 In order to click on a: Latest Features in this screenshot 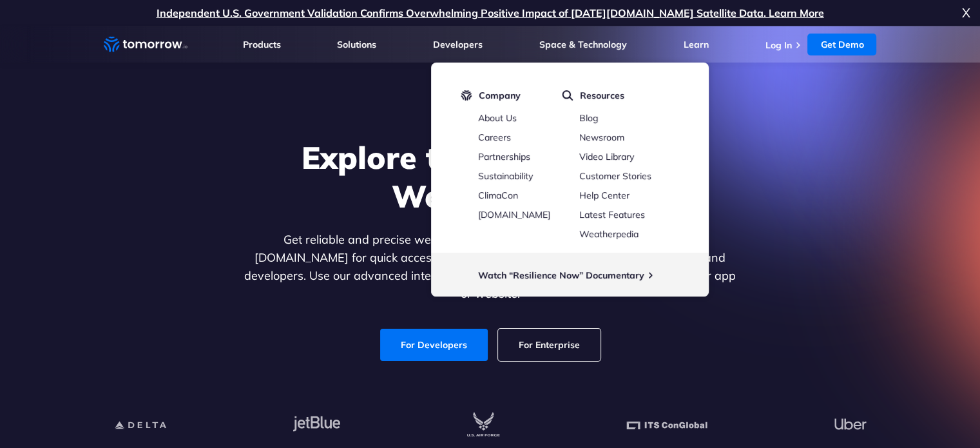, I will do `click(612, 215)`.